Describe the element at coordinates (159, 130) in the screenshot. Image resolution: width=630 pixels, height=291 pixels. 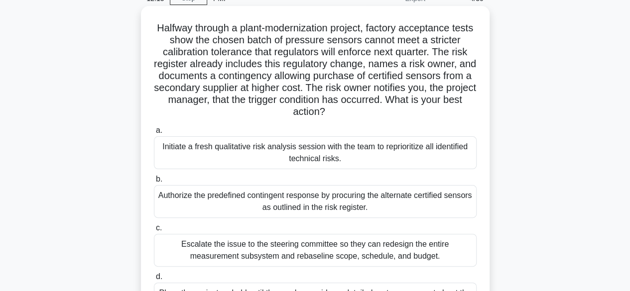
I see `span: a.` at that location.